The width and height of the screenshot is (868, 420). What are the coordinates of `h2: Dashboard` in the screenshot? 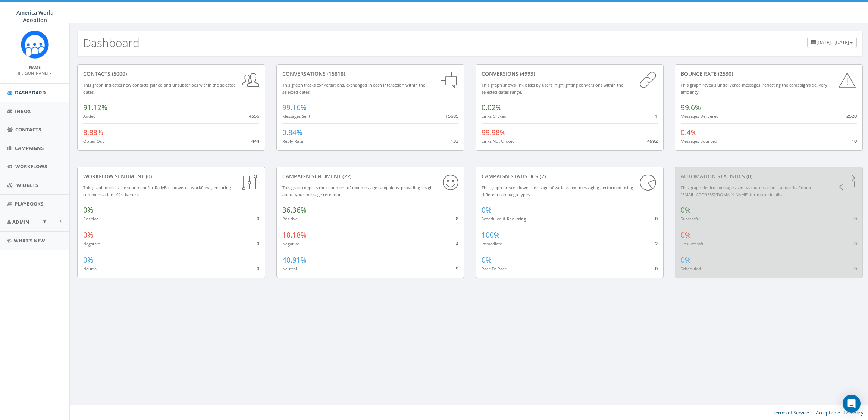 It's located at (111, 43).